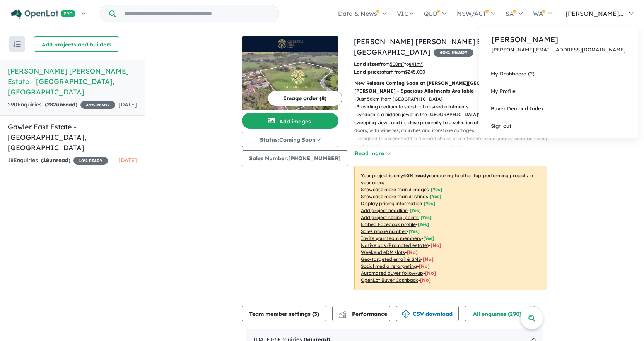  Describe the element at coordinates (414, 72) in the screenshot. I see `p: start from` at that location.